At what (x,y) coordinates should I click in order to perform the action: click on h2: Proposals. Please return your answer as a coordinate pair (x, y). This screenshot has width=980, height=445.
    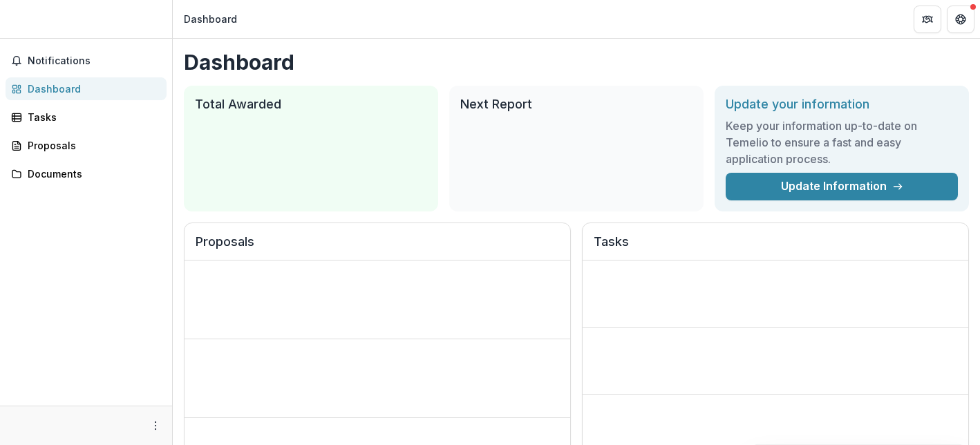
    Looking at the image, I should click on (377, 247).